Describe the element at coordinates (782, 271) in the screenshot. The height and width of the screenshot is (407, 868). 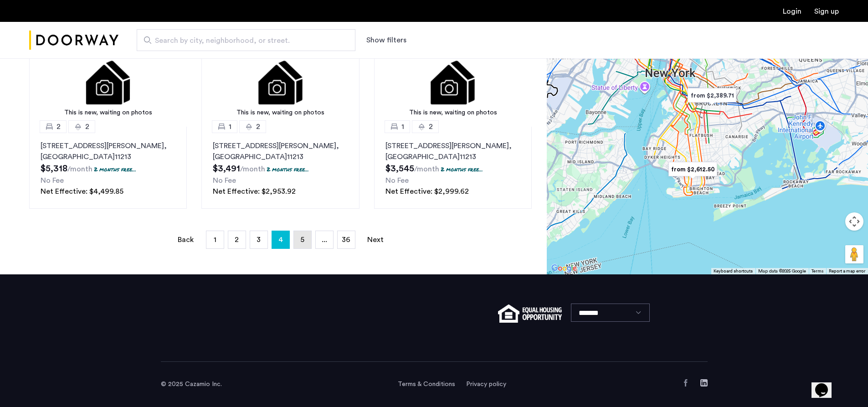
I see `span: Map data ©2025 Google` at that location.